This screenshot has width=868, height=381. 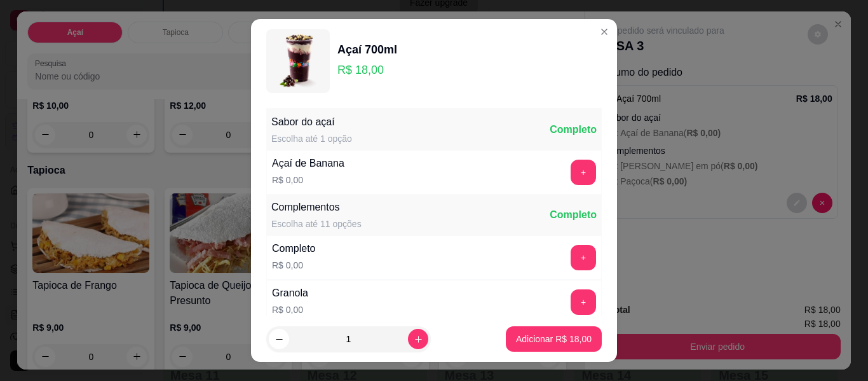 I want to click on div: Granola, so click(x=290, y=293).